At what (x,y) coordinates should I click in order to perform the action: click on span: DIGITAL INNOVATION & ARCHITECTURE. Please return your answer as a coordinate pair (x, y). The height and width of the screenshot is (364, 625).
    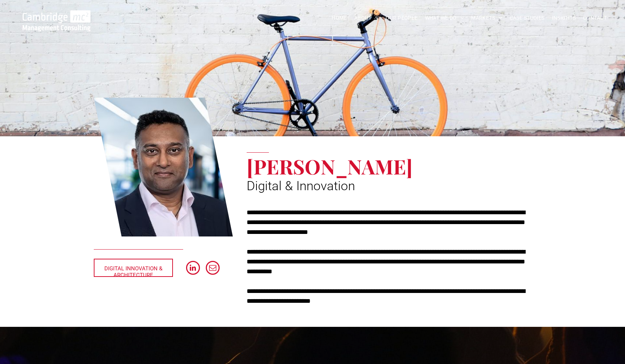
    Looking at the image, I should click on (133, 272).